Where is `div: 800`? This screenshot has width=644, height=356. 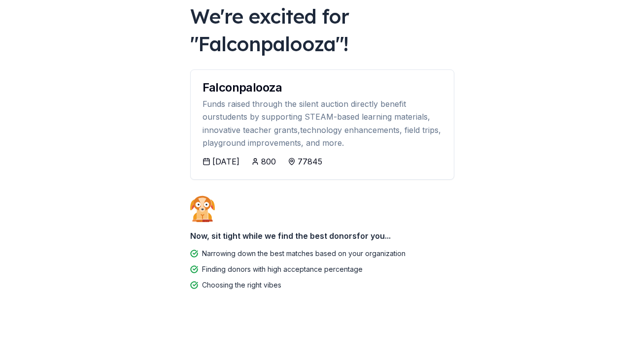
div: 800 is located at coordinates (268, 161).